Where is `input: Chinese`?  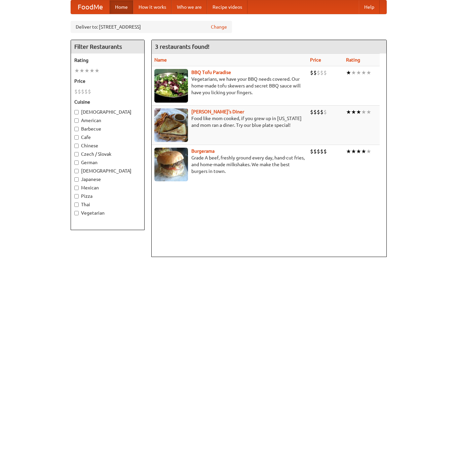 input: Chinese is located at coordinates (76, 146).